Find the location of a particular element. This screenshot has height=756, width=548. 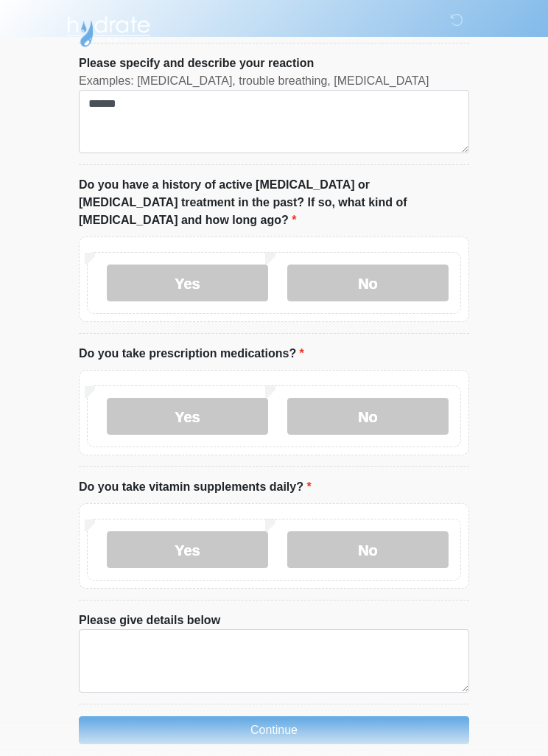

label: Please give details below is located at coordinates (149, 620).